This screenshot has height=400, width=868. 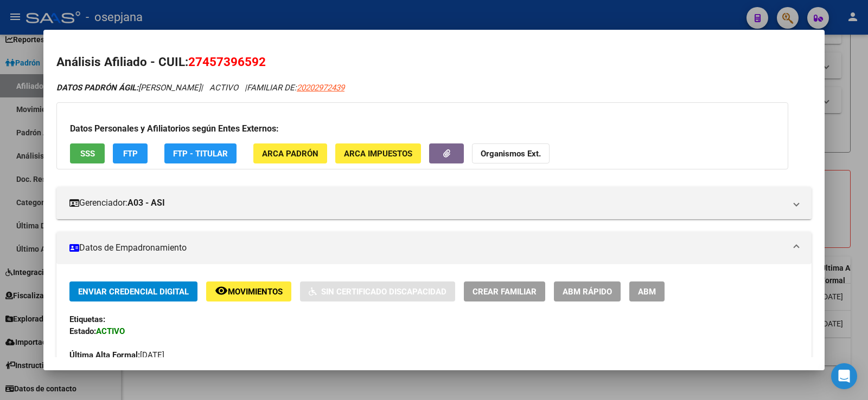 What do you see at coordinates (83, 331) in the screenshot?
I see `strong: Estado:` at bounding box center [83, 331].